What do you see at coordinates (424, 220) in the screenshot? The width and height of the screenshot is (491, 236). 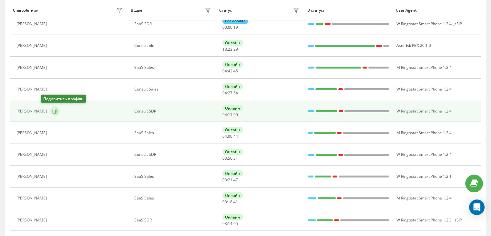 I see `span: W Ringostat Smart Phone 1.2.3` at bounding box center [424, 220].